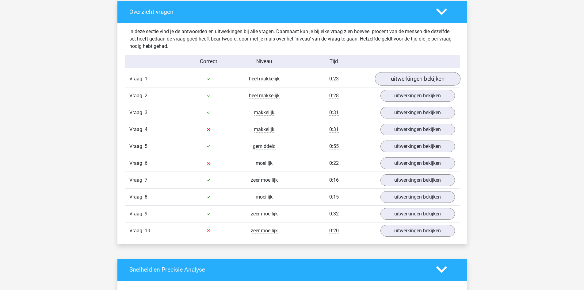 The image size is (584, 290). I want to click on div: Tijd, so click(334, 61).